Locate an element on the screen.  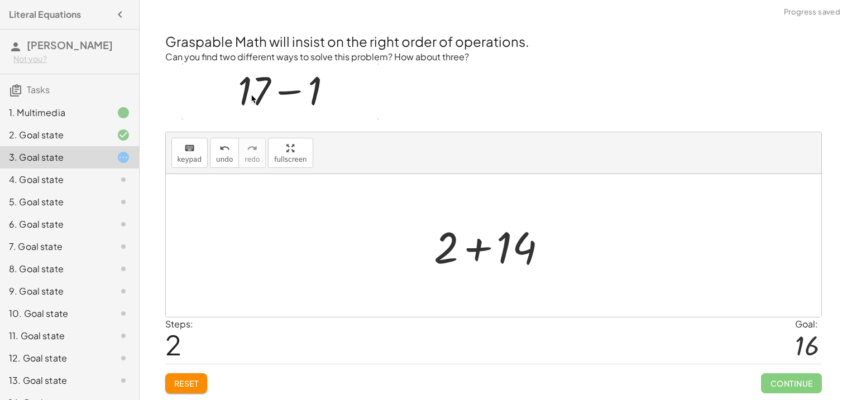
div: 1. Multimedia is located at coordinates (54, 113).